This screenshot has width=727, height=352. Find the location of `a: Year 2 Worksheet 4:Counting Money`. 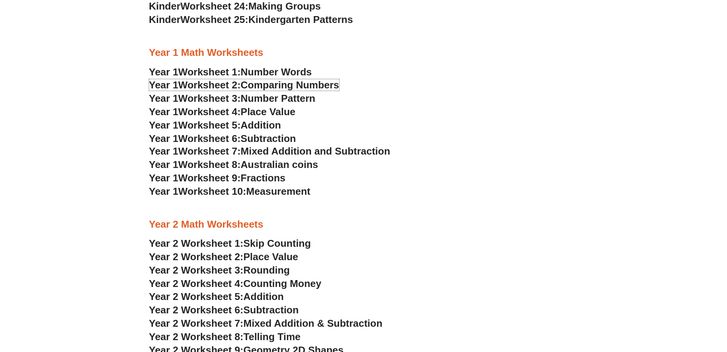

a: Year 2 Worksheet 4:Counting Money is located at coordinates (235, 284).